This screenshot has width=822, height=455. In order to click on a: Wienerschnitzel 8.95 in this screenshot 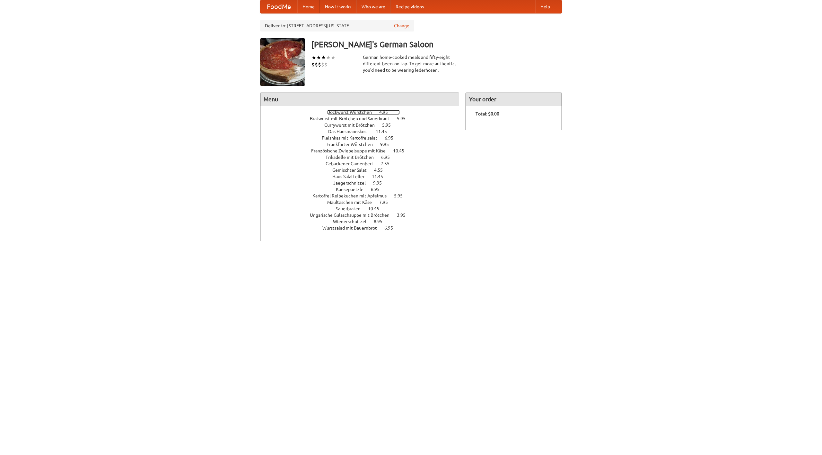, I will do `click(364, 221)`.